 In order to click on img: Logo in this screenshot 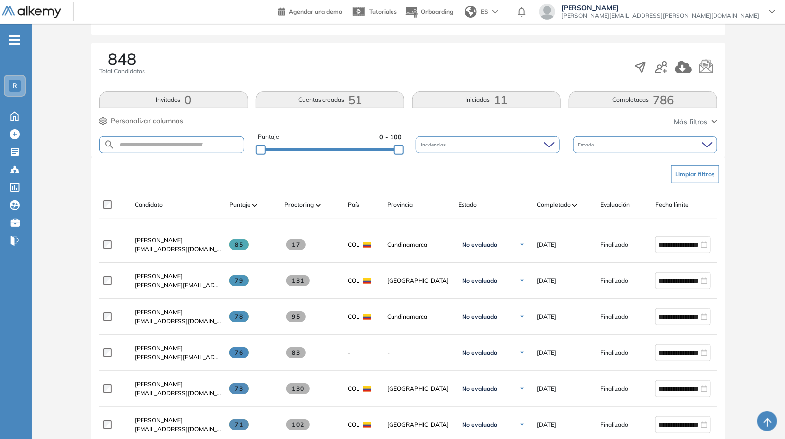, I will do `click(32, 12)`.